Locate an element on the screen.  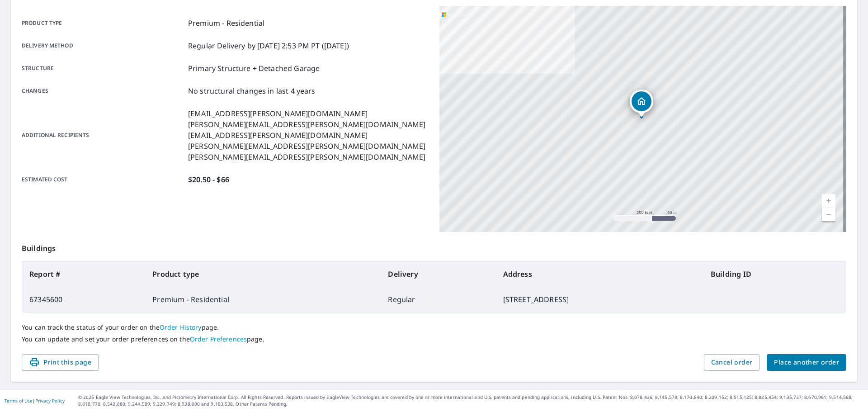
span: Cancel order is located at coordinates (732, 362).